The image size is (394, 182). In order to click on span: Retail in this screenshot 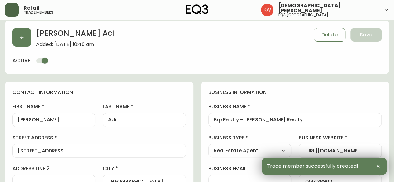, I will do `click(31, 8)`.